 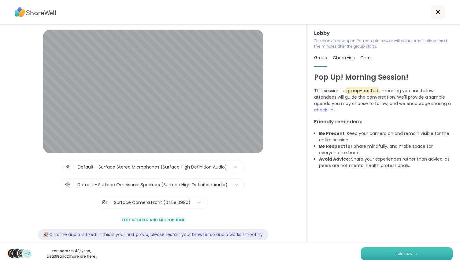 I want to click on img: lyssa, so click(x=17, y=254).